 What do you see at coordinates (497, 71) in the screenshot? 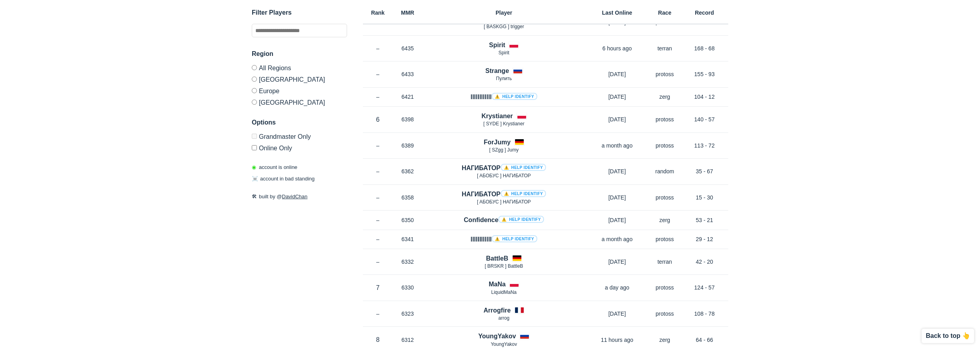
I see `h4: Strange` at bounding box center [497, 71].